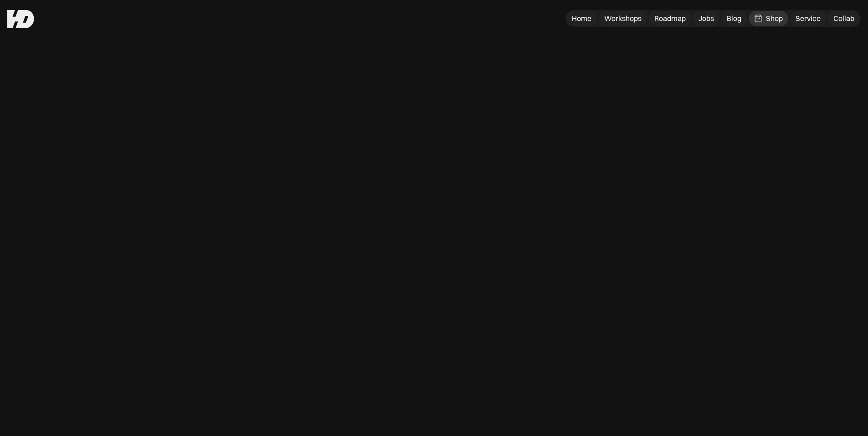 The height and width of the screenshot is (436, 868). Describe the element at coordinates (734, 18) in the screenshot. I see `a: Blog` at that location.